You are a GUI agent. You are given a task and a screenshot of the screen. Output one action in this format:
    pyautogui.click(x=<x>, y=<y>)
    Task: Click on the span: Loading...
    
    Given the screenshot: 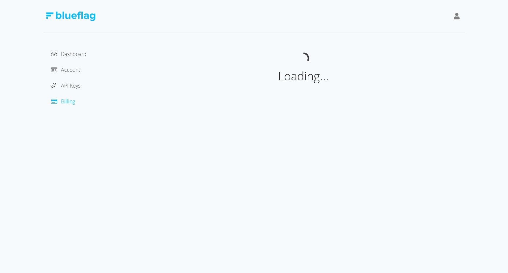 What is the action you would take?
    pyautogui.click(x=304, y=76)
    